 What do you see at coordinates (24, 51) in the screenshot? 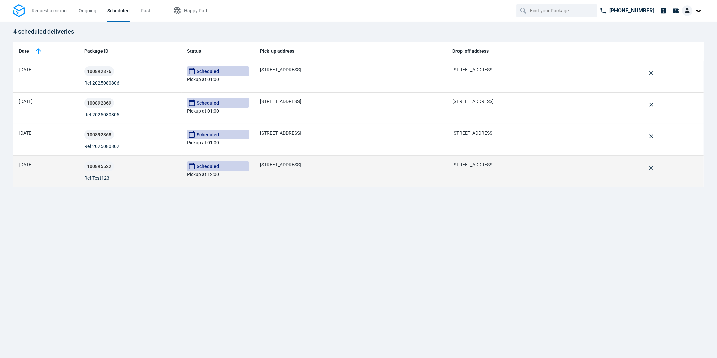
I see `span: Date` at bounding box center [24, 51].